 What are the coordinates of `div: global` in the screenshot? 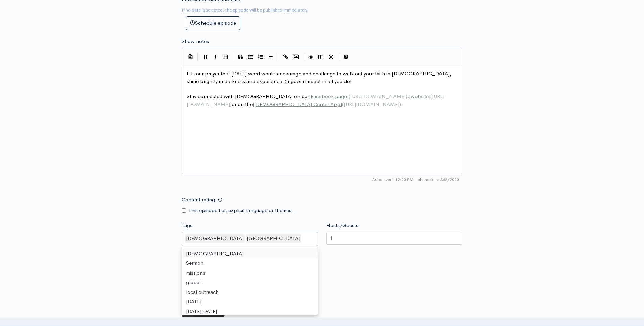 It's located at (250, 282).